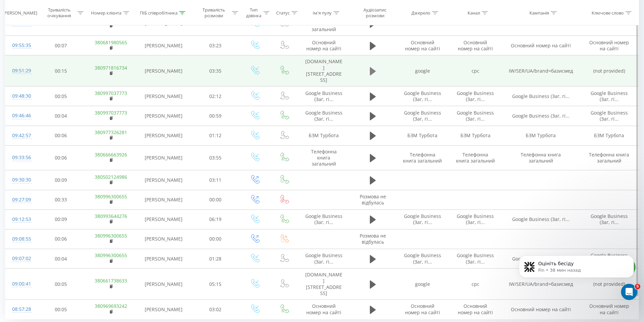 Image resolution: width=644 pixels, height=322 pixels. What do you see at coordinates (21, 135) in the screenshot?
I see `div: 09:42:57` at bounding box center [21, 135].